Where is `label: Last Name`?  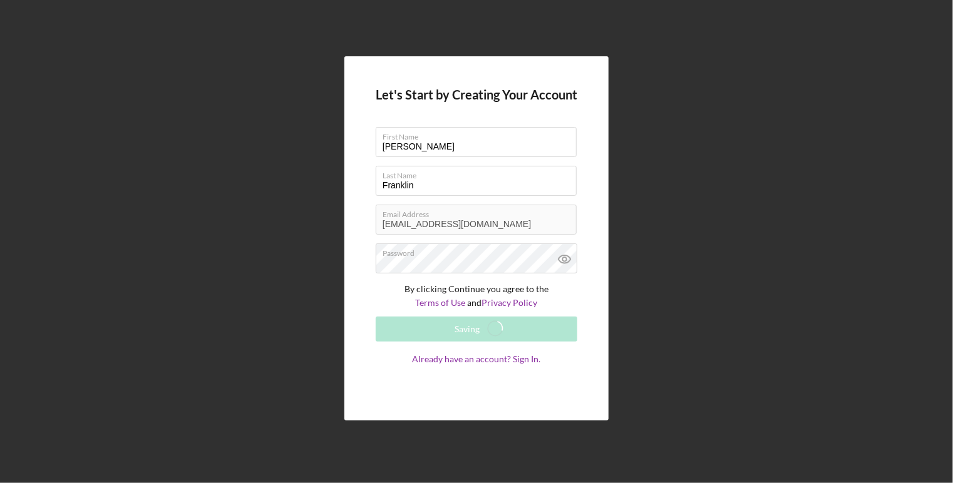 label: Last Name is located at coordinates (479, 173).